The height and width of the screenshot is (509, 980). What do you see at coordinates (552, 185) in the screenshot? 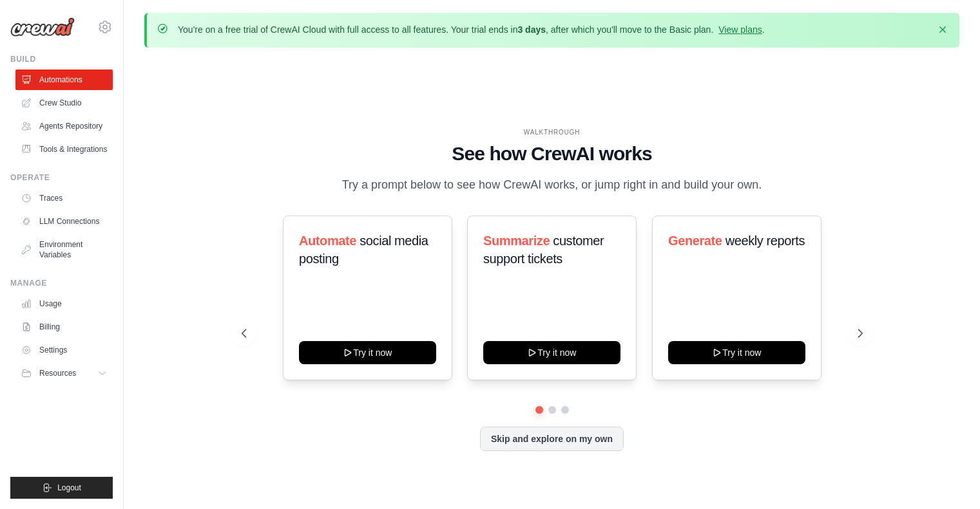
I see `p: Try a prompt below to see how CrewAI works, or jump right in and build your own.` at bounding box center [552, 185].